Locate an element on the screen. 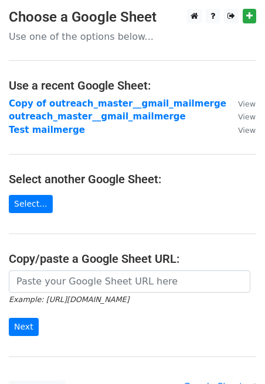 Image resolution: width=265 pixels, height=384 pixels. p: Use one of the options below... is located at coordinates (132, 36).